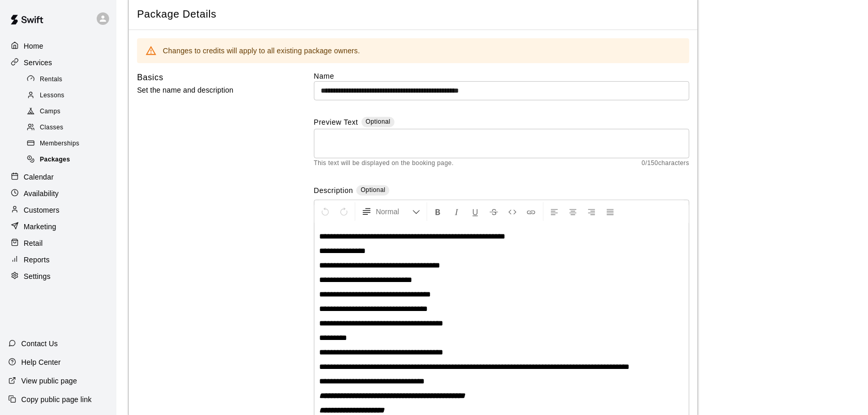 The height and width of the screenshot is (415, 868). Describe the element at coordinates (150, 78) in the screenshot. I see `h6: Basics` at that location.